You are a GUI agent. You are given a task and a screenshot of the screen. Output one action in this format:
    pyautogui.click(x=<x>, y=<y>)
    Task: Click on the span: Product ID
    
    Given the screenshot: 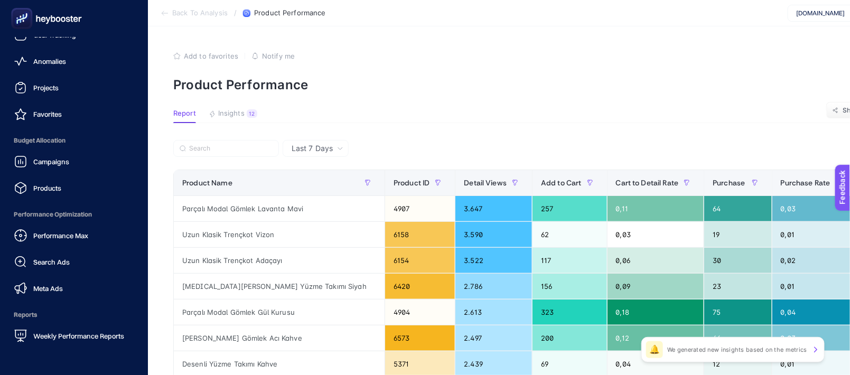 What is the action you would take?
    pyautogui.click(x=411, y=183)
    